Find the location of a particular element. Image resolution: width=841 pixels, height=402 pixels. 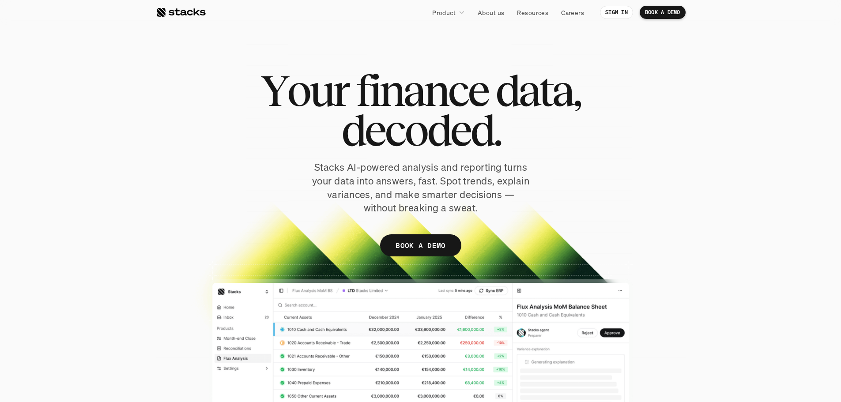

span: i is located at coordinates (374, 90).